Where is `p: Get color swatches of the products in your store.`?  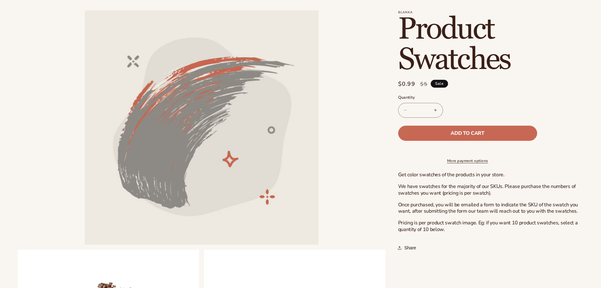
p: Get color swatches of the products in your store. is located at coordinates (491, 175).